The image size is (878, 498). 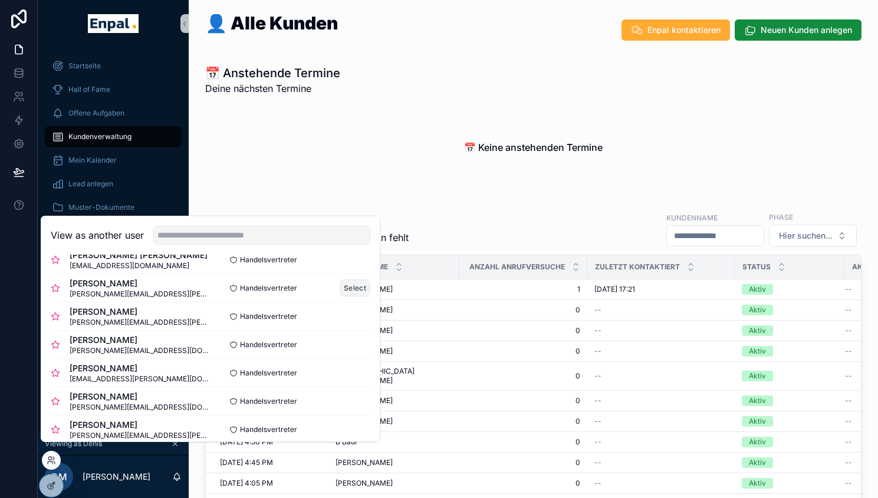 What do you see at coordinates (91, 184) in the screenshot?
I see `span: Lead anlegen` at bounding box center [91, 184].